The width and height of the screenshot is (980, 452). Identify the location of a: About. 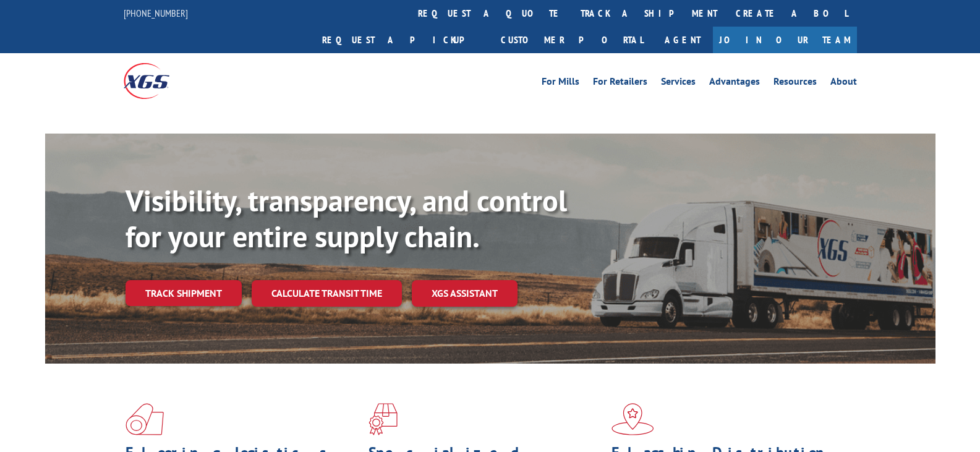
(843, 83).